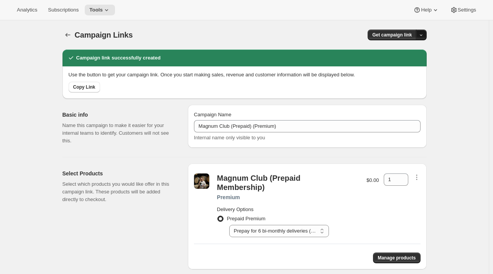 The width and height of the screenshot is (493, 274). Describe the element at coordinates (396, 258) in the screenshot. I see `button: Manage products` at that location.